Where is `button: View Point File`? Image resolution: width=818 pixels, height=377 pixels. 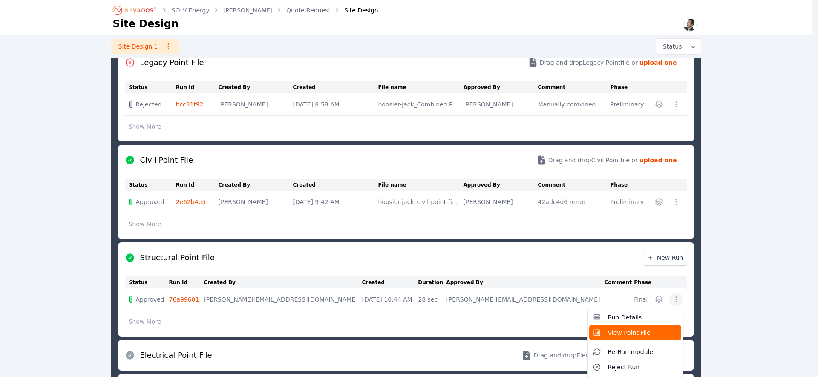
button: View Point File is located at coordinates (635, 333).